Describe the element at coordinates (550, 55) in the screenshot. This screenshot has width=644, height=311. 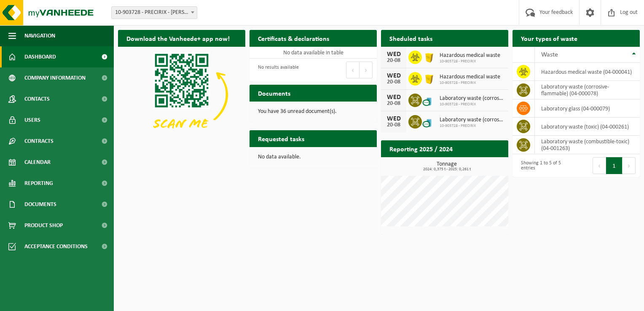
I see `span: Waste` at that location.